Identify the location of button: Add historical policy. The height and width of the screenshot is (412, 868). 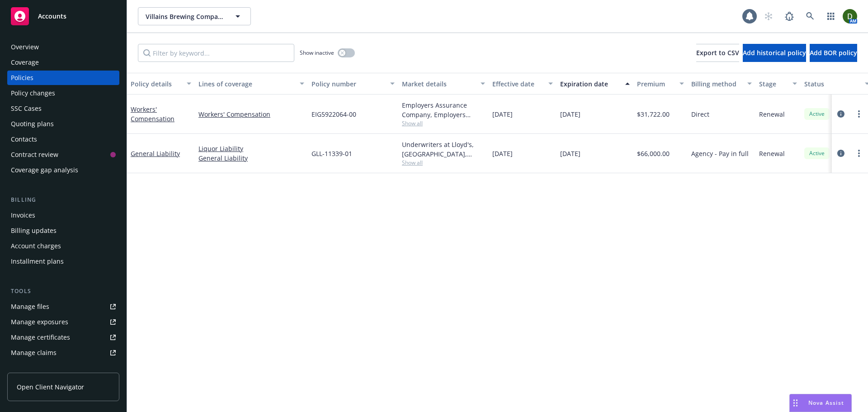
(775, 53).